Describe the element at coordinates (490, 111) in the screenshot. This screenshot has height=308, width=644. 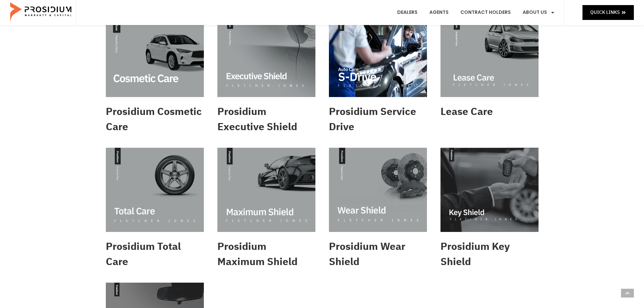
I see `h2: Lease Care` at that location.